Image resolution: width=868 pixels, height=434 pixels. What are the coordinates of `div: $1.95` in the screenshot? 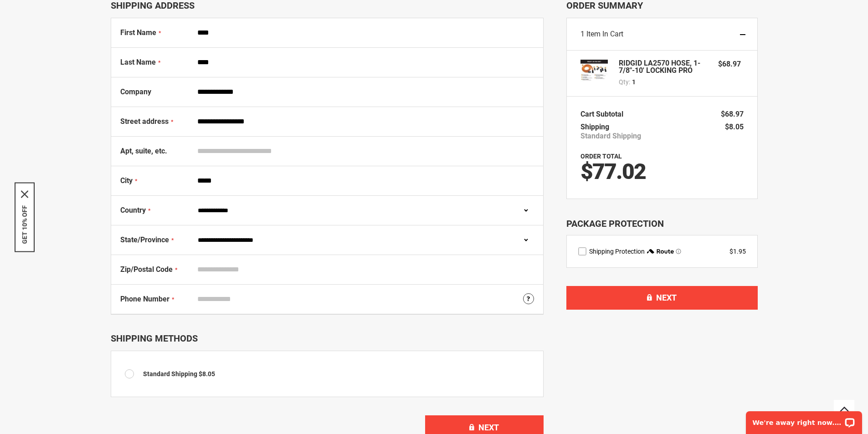 It's located at (738, 251).